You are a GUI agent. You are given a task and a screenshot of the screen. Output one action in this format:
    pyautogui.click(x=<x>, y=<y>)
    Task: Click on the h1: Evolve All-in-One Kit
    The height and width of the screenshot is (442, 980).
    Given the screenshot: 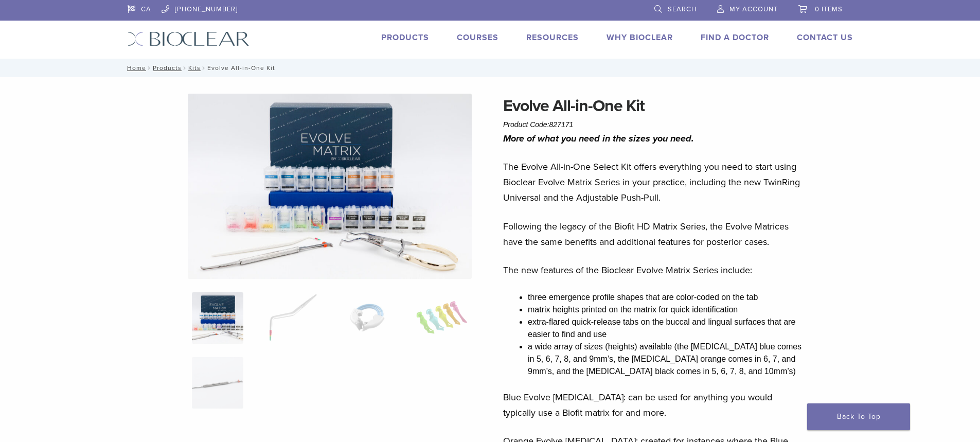 What is the action you would take?
    pyautogui.click(x=655, y=106)
    